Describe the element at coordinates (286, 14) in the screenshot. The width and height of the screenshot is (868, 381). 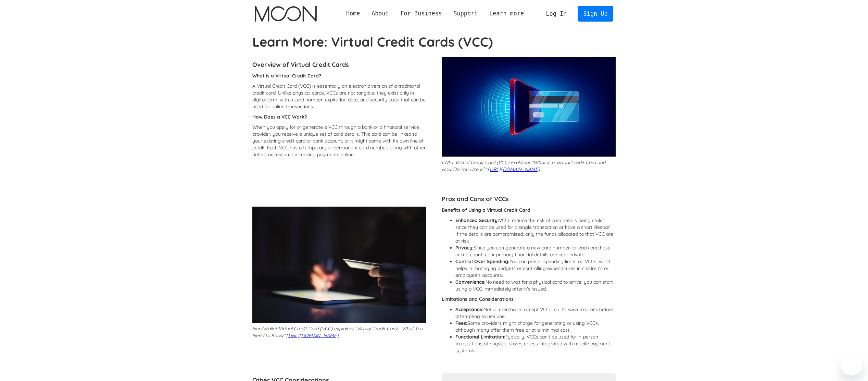
I see `img: Moon Logo` at that location.